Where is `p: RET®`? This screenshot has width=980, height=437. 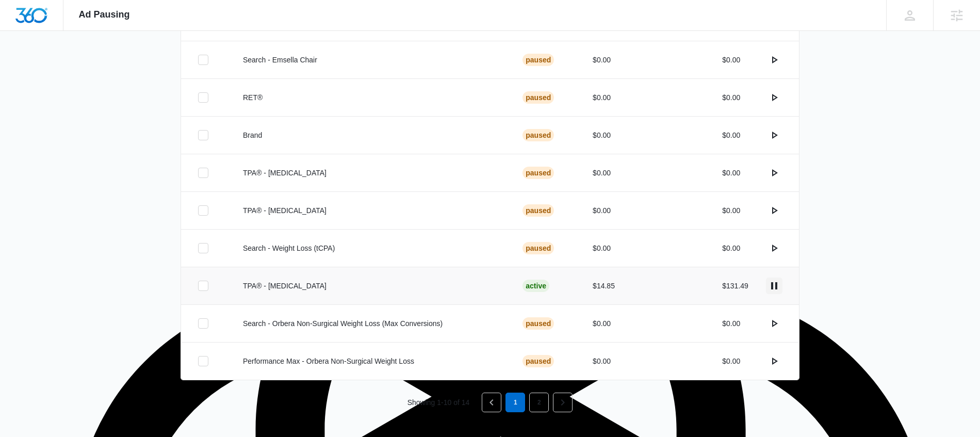
p: RET® is located at coordinates (370, 97).